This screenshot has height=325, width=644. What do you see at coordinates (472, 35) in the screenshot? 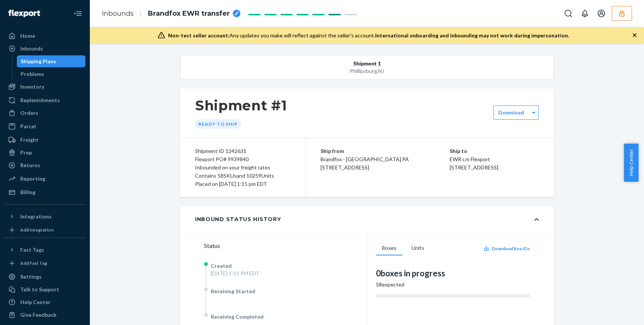
I see `span: International onboarding and inbounding may not work during impersonation.` at bounding box center [472, 35].